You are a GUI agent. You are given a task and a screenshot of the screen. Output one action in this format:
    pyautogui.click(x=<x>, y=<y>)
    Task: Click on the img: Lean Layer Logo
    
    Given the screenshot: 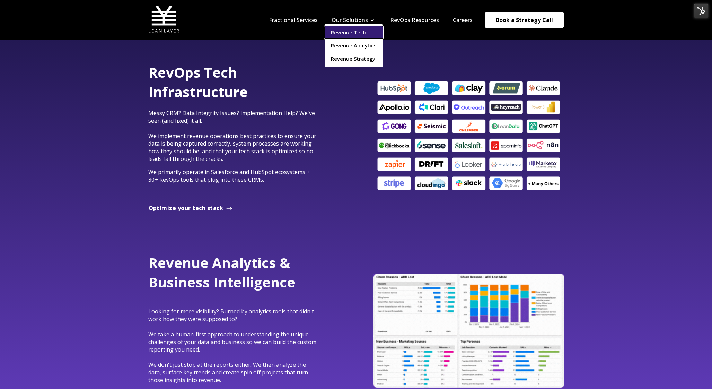 What is the action you would take?
    pyautogui.click(x=164, y=19)
    